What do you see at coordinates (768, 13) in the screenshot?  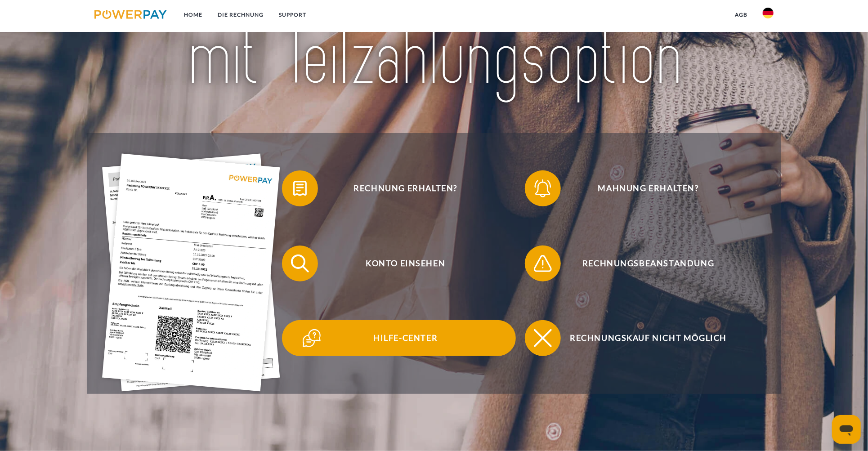 I see `img: de` at bounding box center [768, 13].